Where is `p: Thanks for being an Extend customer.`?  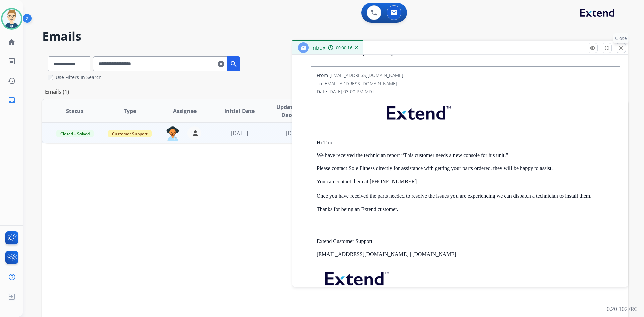
p: Thanks for being an Extend customer. is located at coordinates (468, 209).